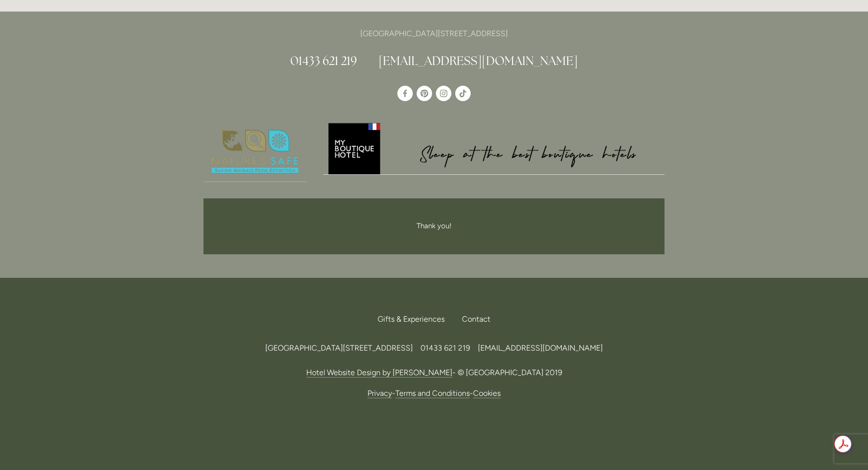 The width and height of the screenshot is (868, 470). I want to click on a: 01433 621 219, so click(323, 61).